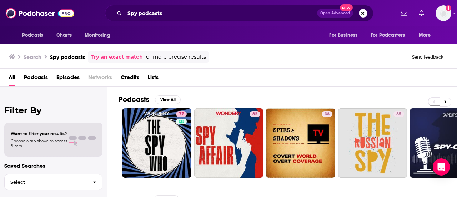  Describe the element at coordinates (39, 143) in the screenshot. I see `span: Choose a tab above to access filters.` at that location.